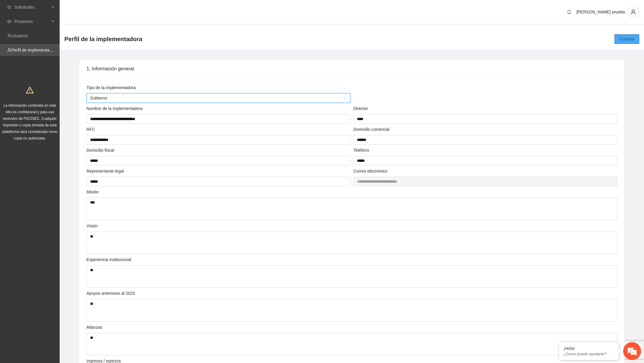  What do you see at coordinates (91, 129) in the screenshot?
I see `label: RFC` at bounding box center [91, 129].